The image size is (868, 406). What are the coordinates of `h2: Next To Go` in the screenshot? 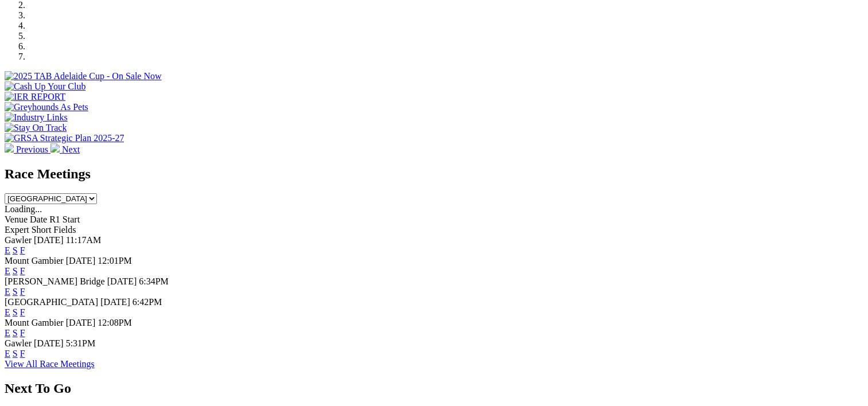 It's located at (433, 389).